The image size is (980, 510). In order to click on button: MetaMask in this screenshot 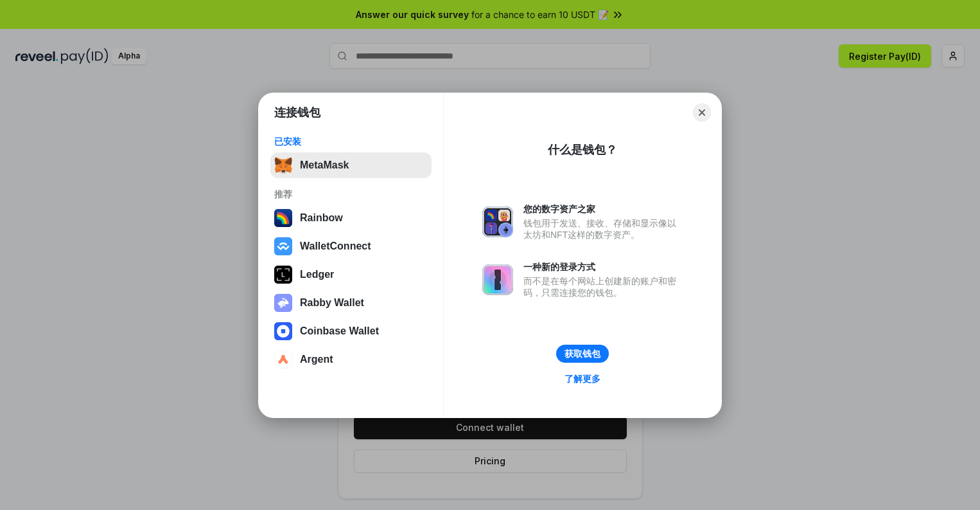, I will do `click(350, 165)`.